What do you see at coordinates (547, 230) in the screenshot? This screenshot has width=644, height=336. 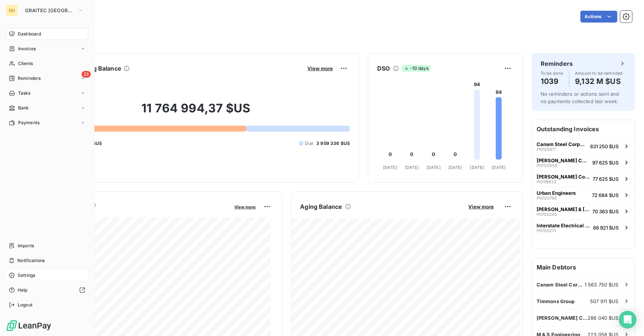 I see `span: PI0120213` at bounding box center [547, 230].